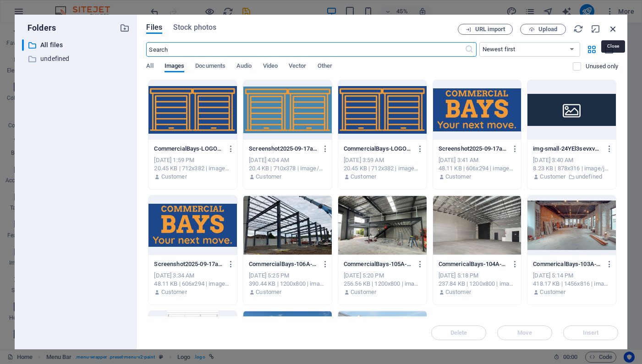 The image size is (642, 364). Describe the element at coordinates (188, 149) in the screenshot. I see `p: CommercialBays-LOGO2-CHAK_8WwlYb1GzS1A9DTjg.png` at that location.